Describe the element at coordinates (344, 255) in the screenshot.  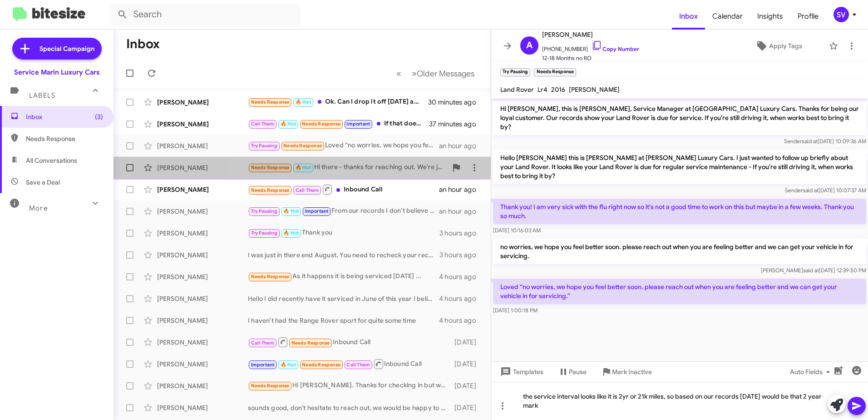
I see `div: I was just in there end August. You need to recheck your records.` at that location.